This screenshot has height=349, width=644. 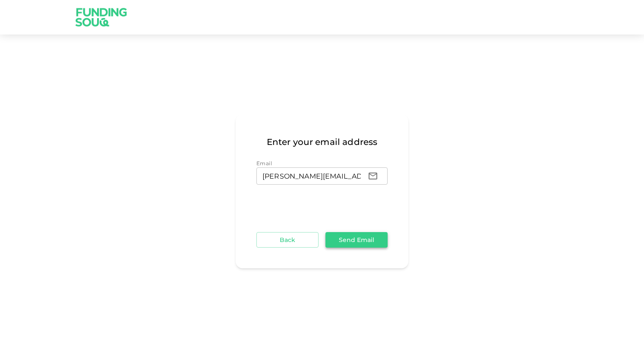 I want to click on span: Email, so click(x=264, y=163).